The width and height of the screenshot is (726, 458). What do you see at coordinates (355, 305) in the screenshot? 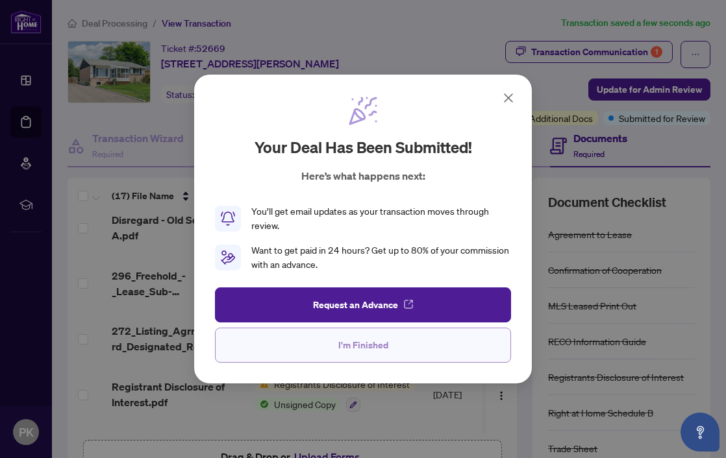
I see `span: Request an Advance` at bounding box center [355, 305].